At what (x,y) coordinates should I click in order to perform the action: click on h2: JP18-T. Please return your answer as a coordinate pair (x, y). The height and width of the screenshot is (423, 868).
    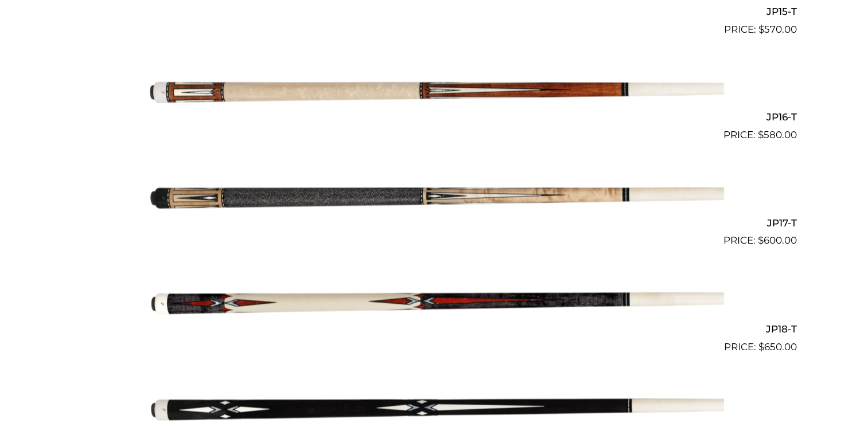
    Looking at the image, I should click on (434, 328).